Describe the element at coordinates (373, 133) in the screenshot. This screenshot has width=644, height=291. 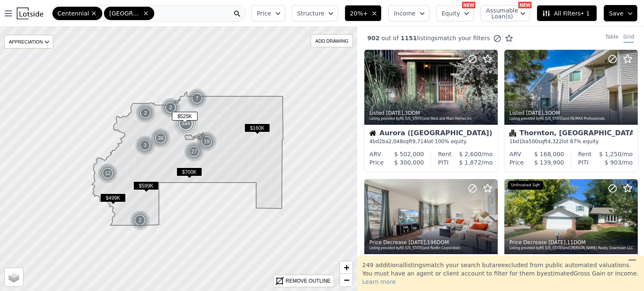
I see `img: House` at that location.